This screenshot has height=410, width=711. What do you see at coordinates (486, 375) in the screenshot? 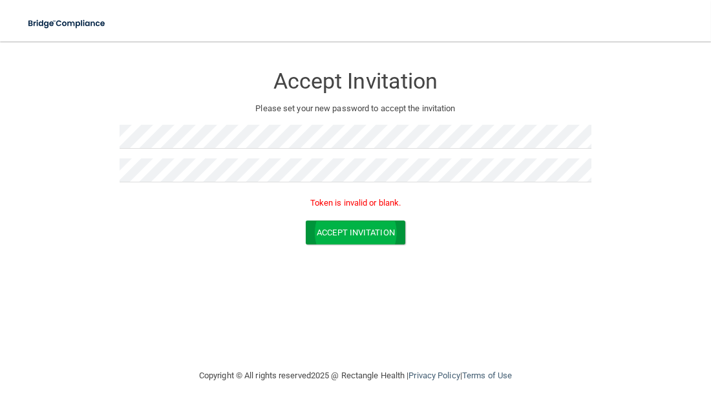
I see `a: Terms of Use` at bounding box center [486, 375].